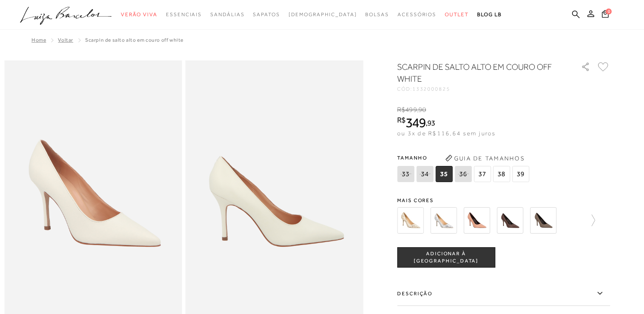  Describe the element at coordinates (411, 110) in the screenshot. I see `span: 499` at that location.